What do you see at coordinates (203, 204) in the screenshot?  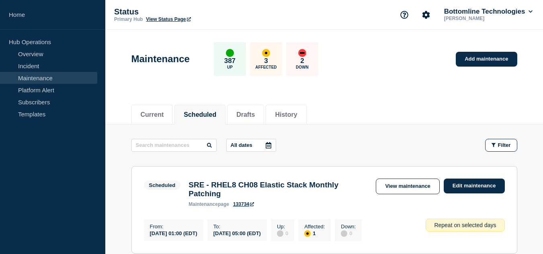 I see `span: maintenance` at bounding box center [203, 204].